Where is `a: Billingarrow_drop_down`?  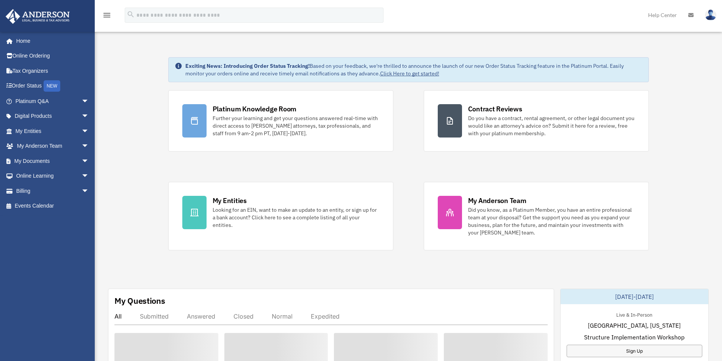
a: Billingarrow_drop_down is located at coordinates (53, 191).